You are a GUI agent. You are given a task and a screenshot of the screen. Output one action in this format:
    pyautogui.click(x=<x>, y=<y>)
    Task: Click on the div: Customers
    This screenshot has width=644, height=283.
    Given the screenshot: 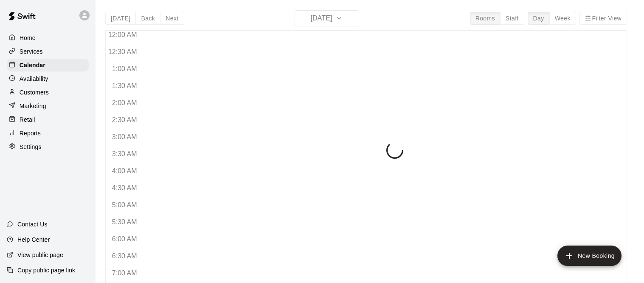 What is the action you would take?
    pyautogui.click(x=48, y=93)
    